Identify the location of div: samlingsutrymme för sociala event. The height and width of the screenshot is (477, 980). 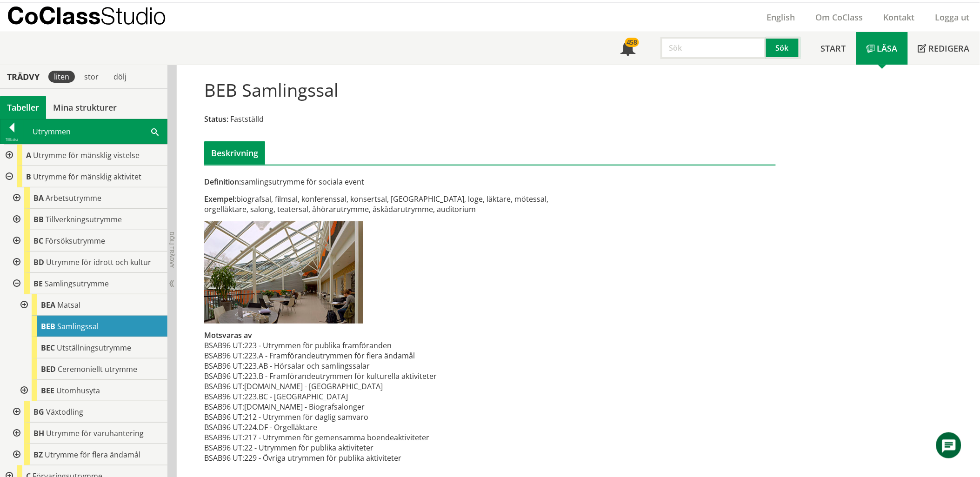
(392, 181).